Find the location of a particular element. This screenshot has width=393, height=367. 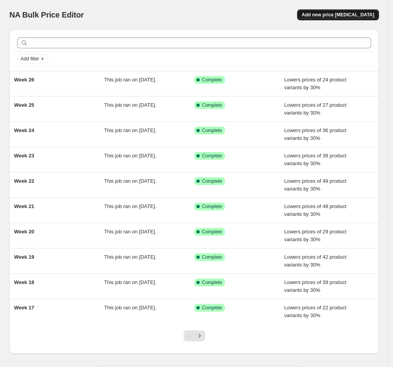

span: Week 24 is located at coordinates (24, 130).